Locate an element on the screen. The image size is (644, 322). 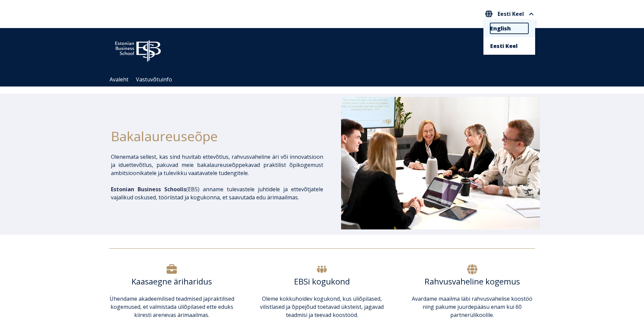
button: Eesti Keel is located at coordinates (509, 14).